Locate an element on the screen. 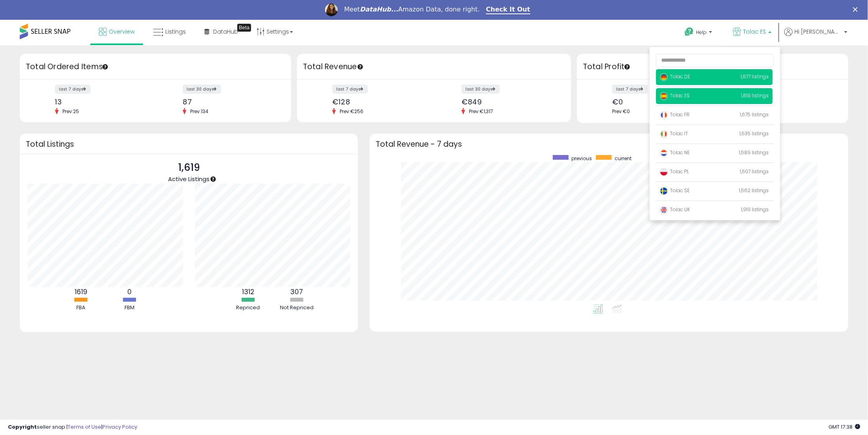 The width and height of the screenshot is (868, 435). b: 307 is located at coordinates (297, 291).